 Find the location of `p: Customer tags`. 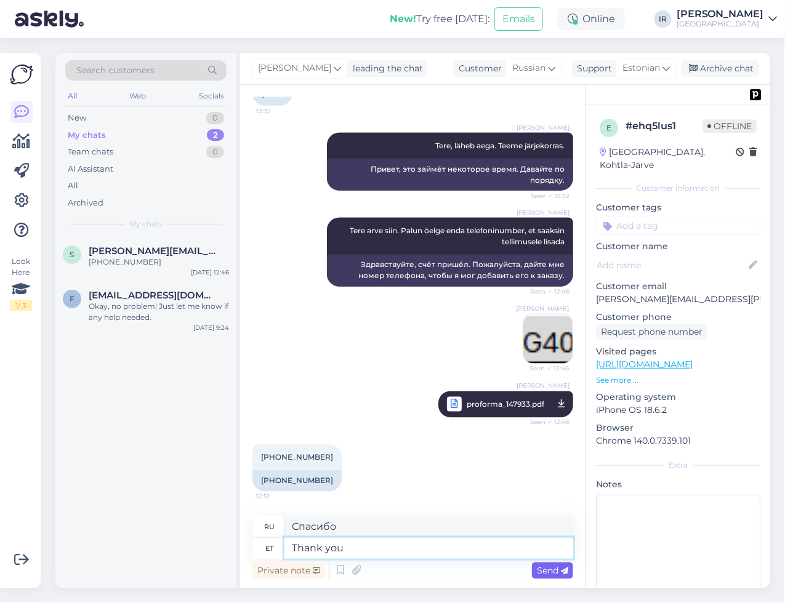

p: Customer tags is located at coordinates (678, 207).